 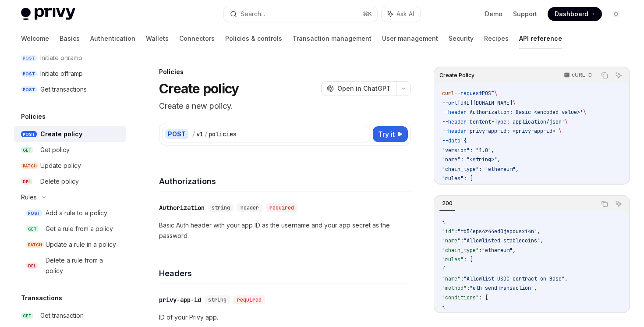 I want to click on div: policies, so click(x=223, y=134).